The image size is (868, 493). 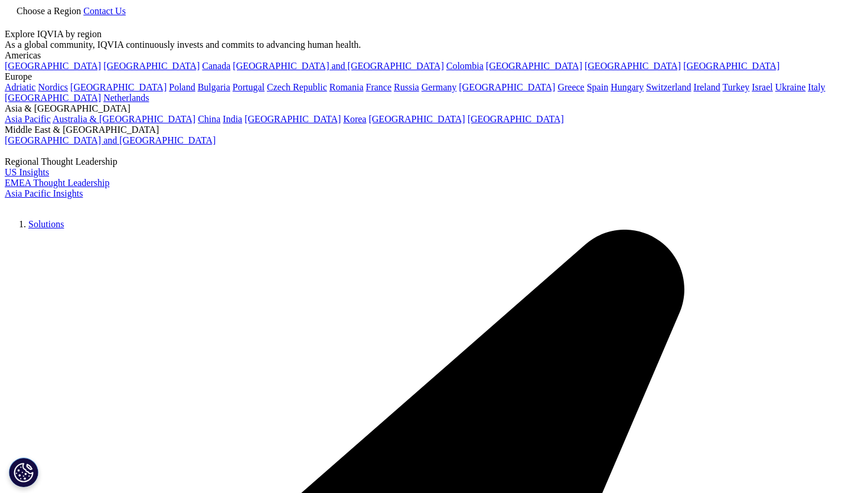 What do you see at coordinates (105, 11) in the screenshot?
I see `span: Contact Us` at bounding box center [105, 11].